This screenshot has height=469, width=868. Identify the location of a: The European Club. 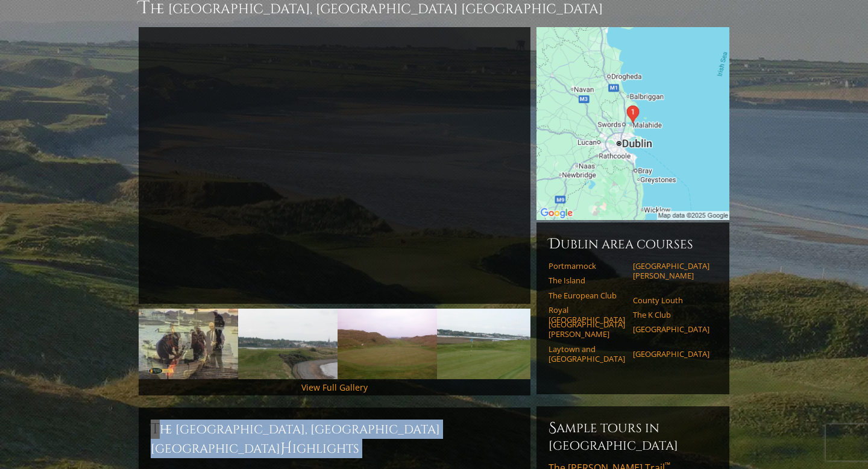
(586, 295).